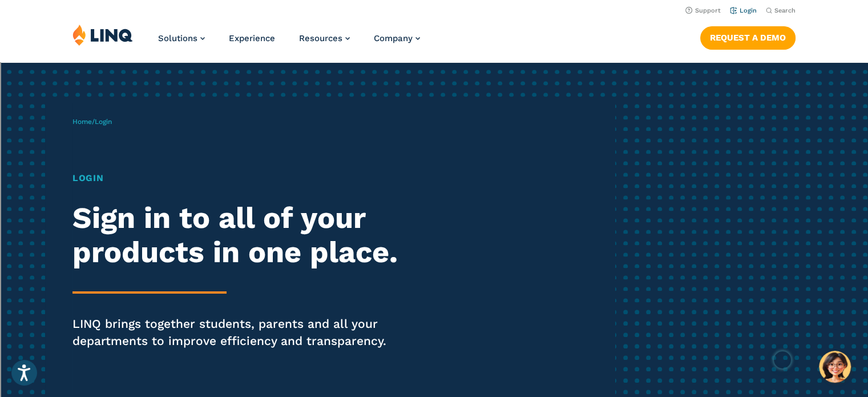  What do you see at coordinates (785, 10) in the screenshot?
I see `span: Search` at bounding box center [785, 10].